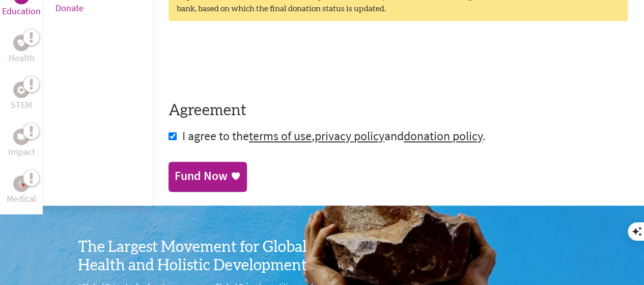 This screenshot has width=644, height=285. I want to click on img: Health, so click(22, 42).